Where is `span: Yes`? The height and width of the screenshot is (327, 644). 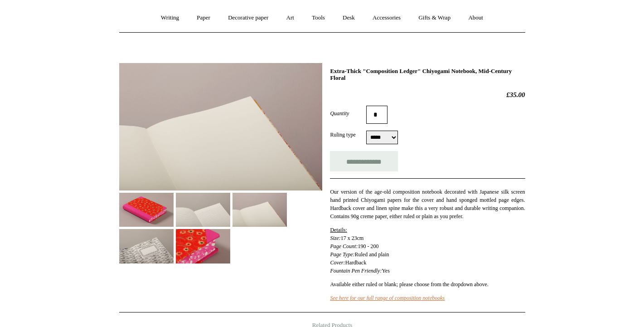 span: Yes is located at coordinates (385, 271).